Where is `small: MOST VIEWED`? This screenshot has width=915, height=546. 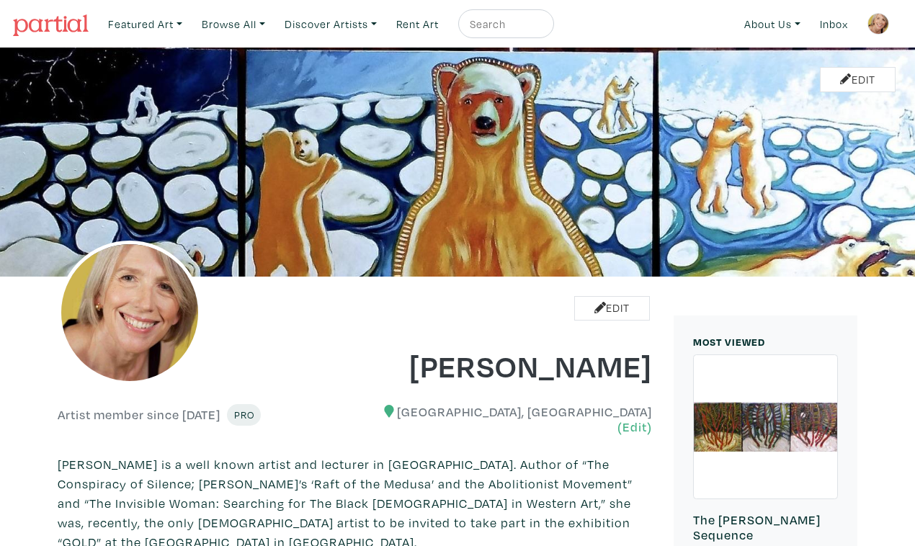 small: MOST VIEWED is located at coordinates (729, 342).